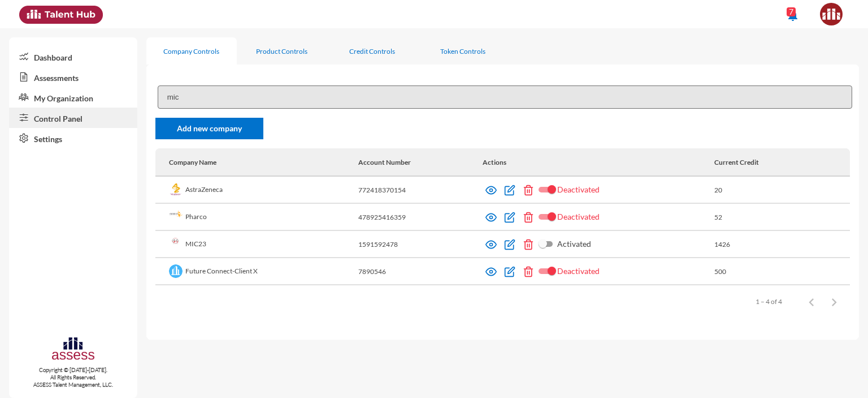 The image size is (868, 398). What do you see at coordinates (73, 349) in the screenshot?
I see `img: assesscompany-logo.png` at bounding box center [73, 349].